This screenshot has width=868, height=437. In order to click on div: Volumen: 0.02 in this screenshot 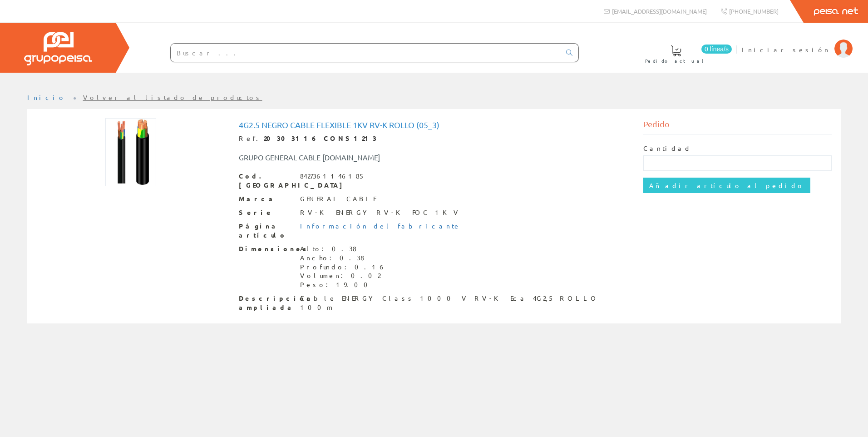, I will do `click(343, 276)`.